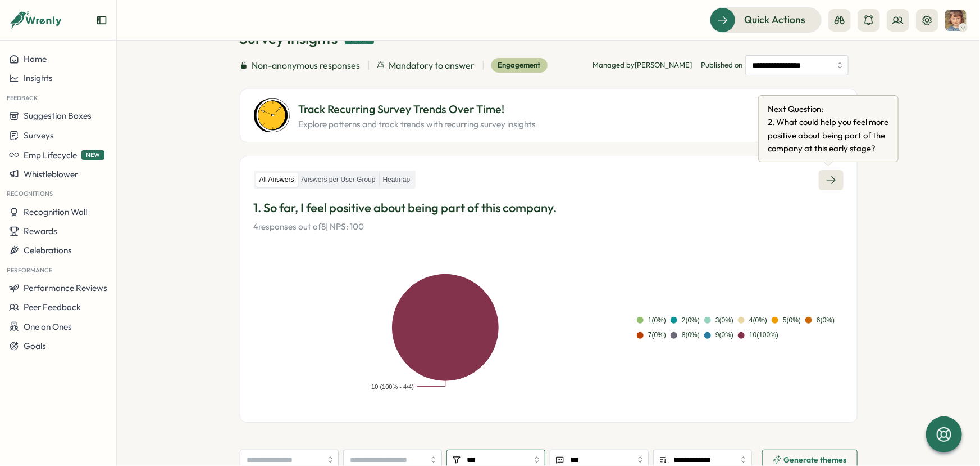 Image resolution: width=980 pixels, height=466 pixels. Describe the element at coordinates (691, 320) in the screenshot. I see `div: 2 ( 0 %)` at that location.